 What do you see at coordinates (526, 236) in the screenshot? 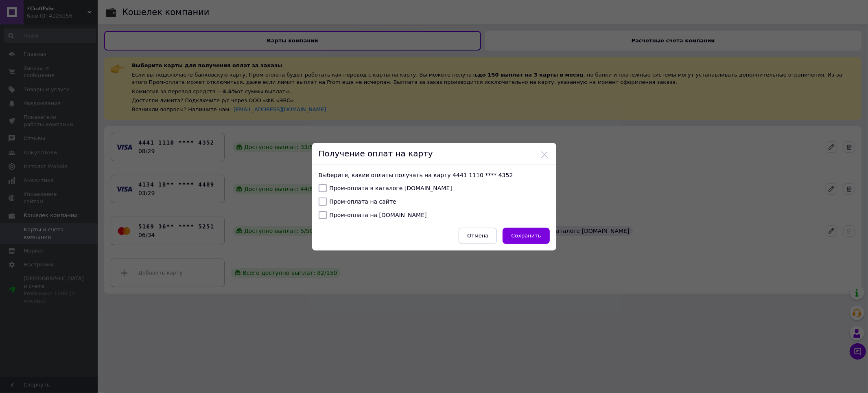
I see `span: Сохранить` at bounding box center [526, 236].